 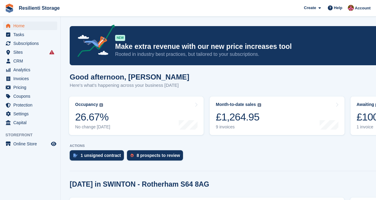 I want to click on div: Occupancy, so click(x=86, y=104).